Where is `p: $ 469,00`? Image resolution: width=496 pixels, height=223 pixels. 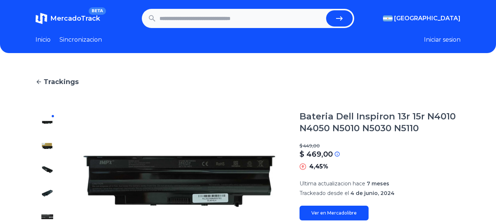
p: $ 469,00 is located at coordinates (316, 154).